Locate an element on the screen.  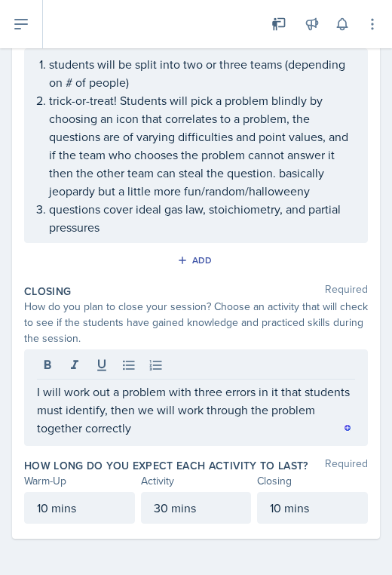
div: Activity is located at coordinates (196, 480).